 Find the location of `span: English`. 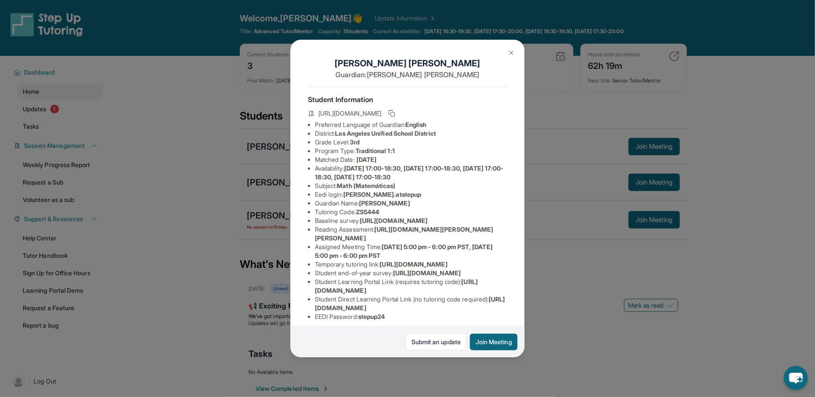

span: English is located at coordinates (416, 124).